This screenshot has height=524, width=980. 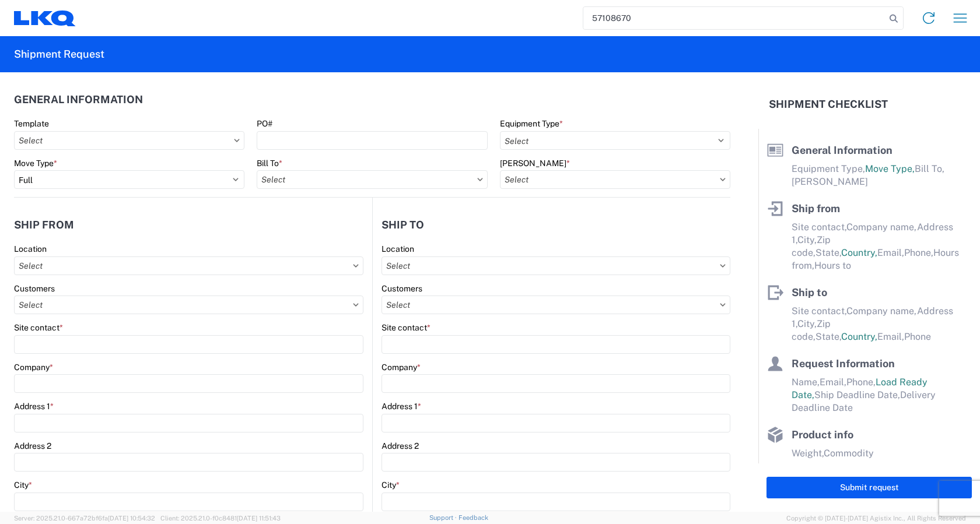 I want to click on label: Move Type, so click(x=35, y=163).